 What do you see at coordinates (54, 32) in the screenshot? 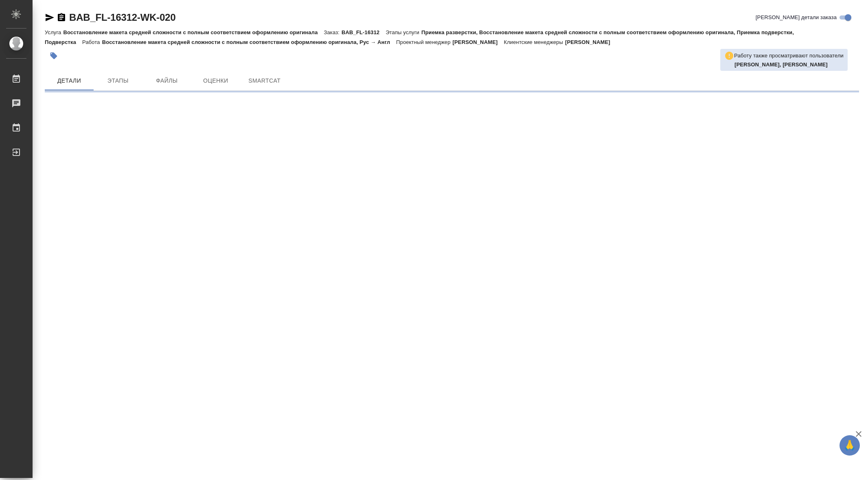
I see `p: Услуга` at bounding box center [54, 32].